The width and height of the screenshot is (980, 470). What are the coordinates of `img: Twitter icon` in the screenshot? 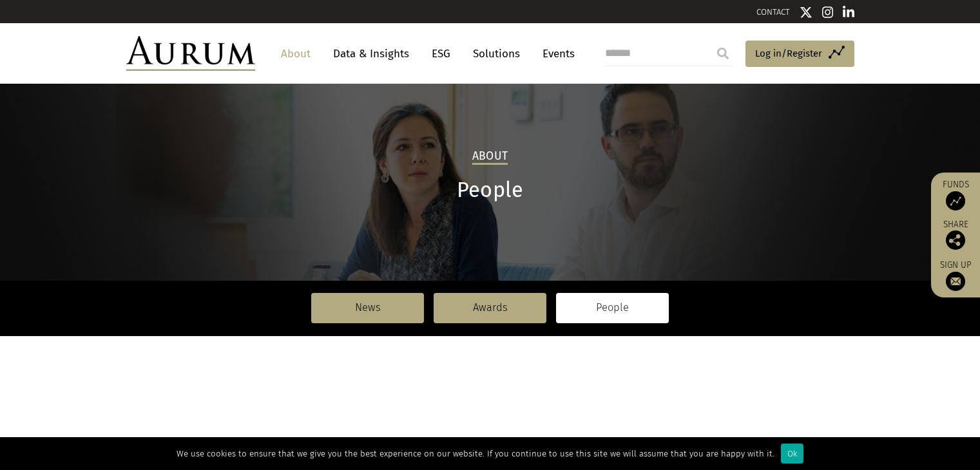 It's located at (806, 12).